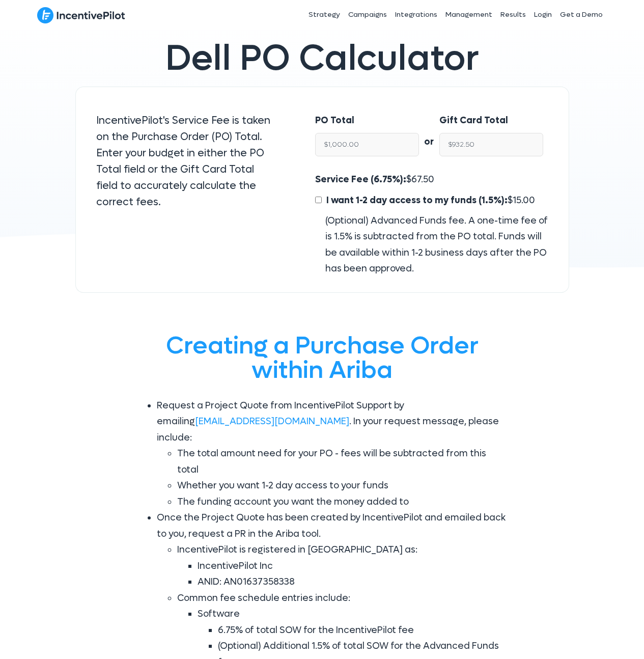 This screenshot has width=644, height=659. What do you see at coordinates (363, 631) in the screenshot?
I see `li: 6.75% of total SOW for the IncentivePilot fee` at bounding box center [363, 631].